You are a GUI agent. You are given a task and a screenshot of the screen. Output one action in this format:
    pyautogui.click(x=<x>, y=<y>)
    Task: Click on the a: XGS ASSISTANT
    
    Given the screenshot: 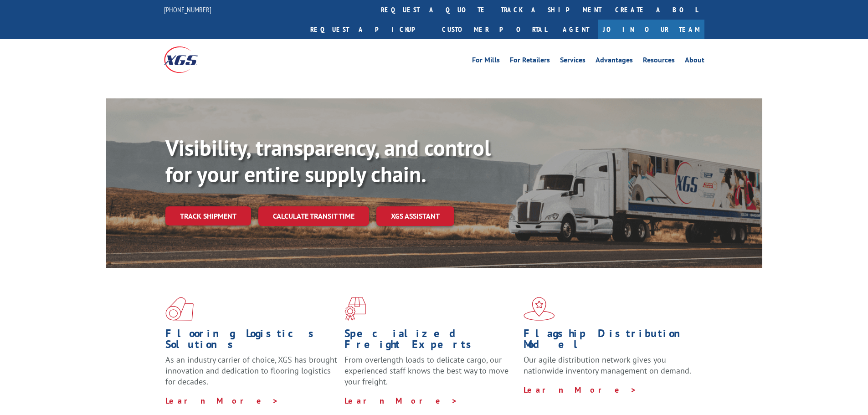 What is the action you would take?
    pyautogui.click(x=415, y=216)
    